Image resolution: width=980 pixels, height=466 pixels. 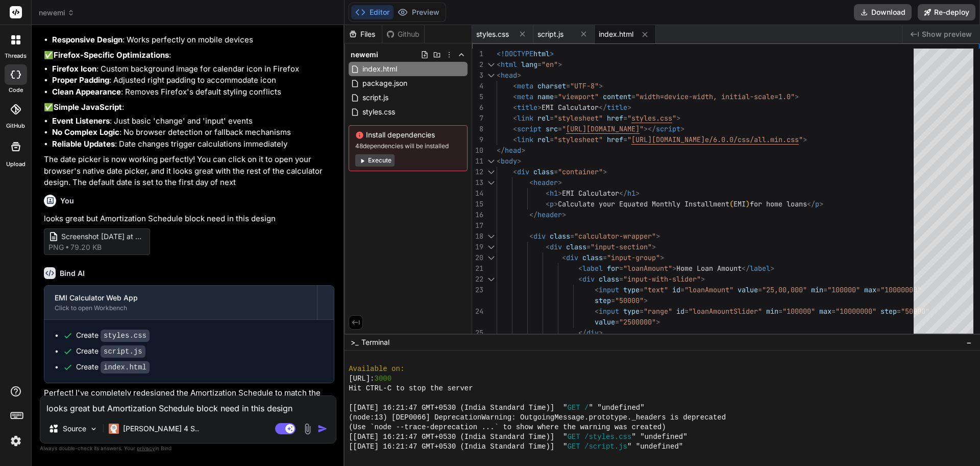 I want to click on span: "input-group", so click(x=633, y=258).